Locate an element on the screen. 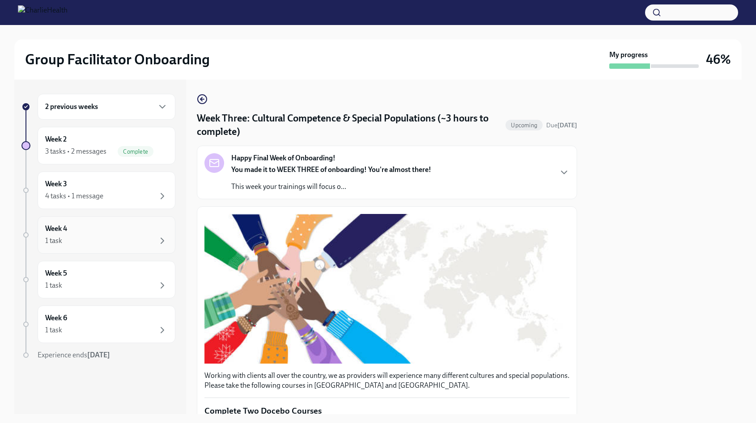 This screenshot has width=756, height=423. div: 2 previous weeks is located at coordinates (106, 107).